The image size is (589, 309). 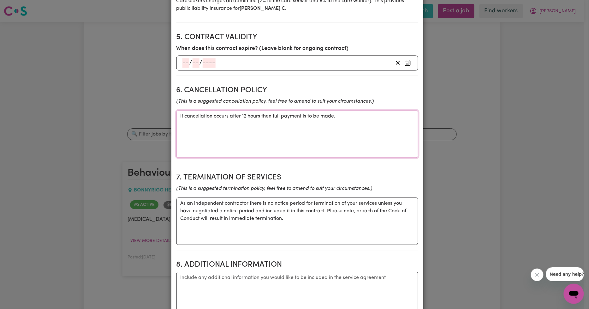 I want to click on label: When does this contract expire? (Leave blank for ongoing contract), so click(x=263, y=49).